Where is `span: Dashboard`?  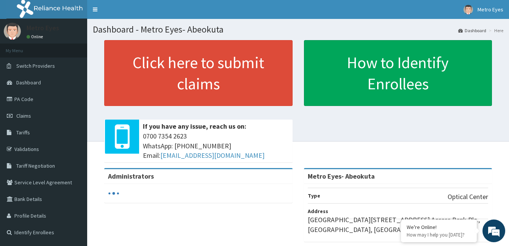 span: Dashboard is located at coordinates (28, 83).